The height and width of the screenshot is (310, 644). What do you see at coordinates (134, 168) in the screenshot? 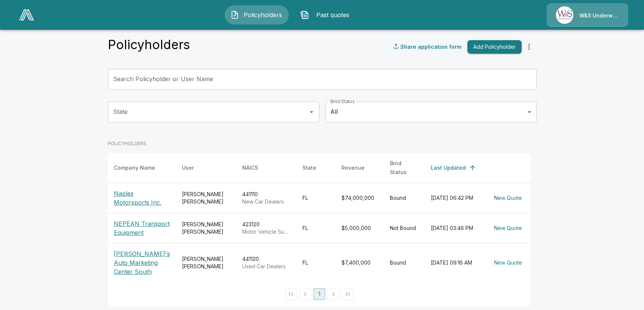
I see `div: Company Name` at bounding box center [134, 168].